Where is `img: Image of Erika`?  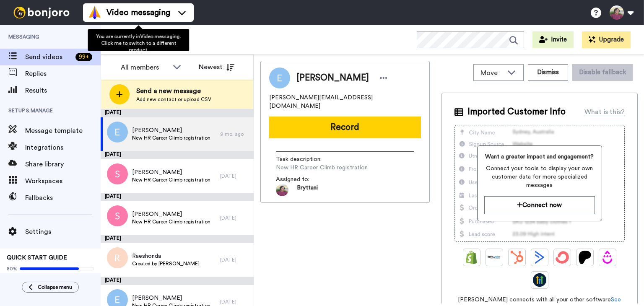
img: Image of Erika is located at coordinates (280, 78).